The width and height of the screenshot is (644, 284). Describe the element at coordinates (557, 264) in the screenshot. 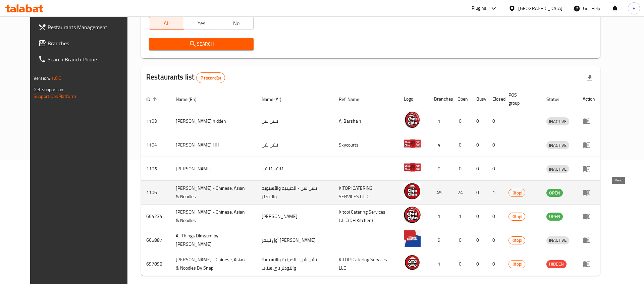

I see `span: HIDDEN` at that location.